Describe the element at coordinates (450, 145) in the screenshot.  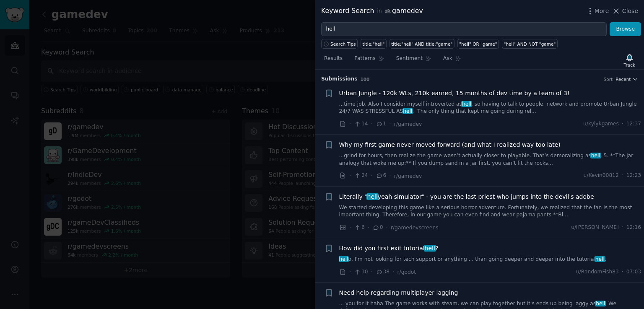
I see `a: Why my first game never moved forward (and what I realized way too late)` at that location.